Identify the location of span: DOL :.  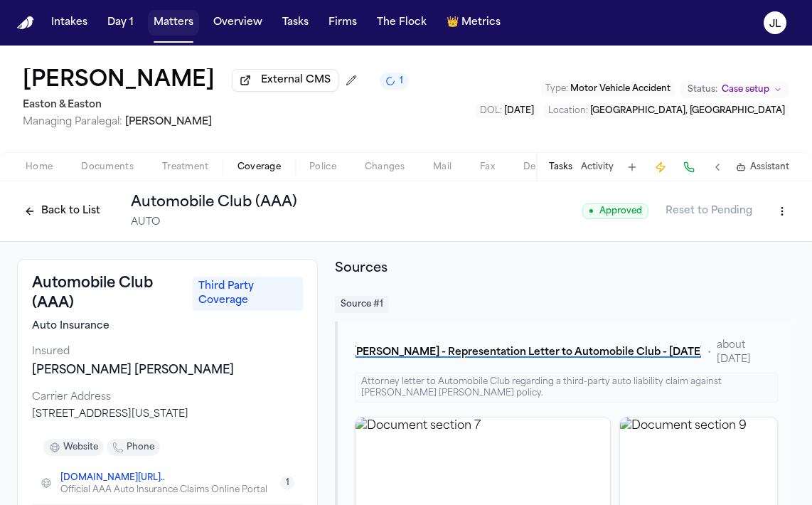
(491, 111).